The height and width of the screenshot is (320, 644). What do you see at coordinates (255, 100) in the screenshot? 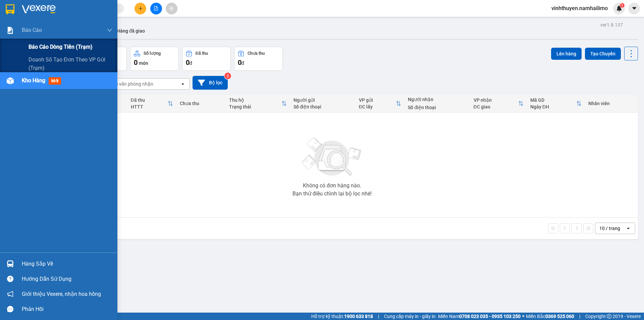
I see `div: Thu hộ` at bounding box center [255, 100].